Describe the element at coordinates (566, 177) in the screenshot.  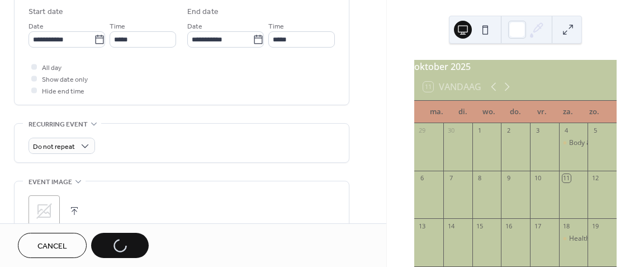
I see `div: 11` at that location.